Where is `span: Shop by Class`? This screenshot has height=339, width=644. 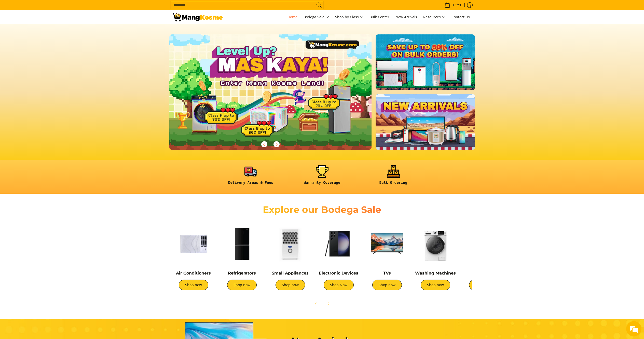 span: Shop by Class is located at coordinates (349, 17).